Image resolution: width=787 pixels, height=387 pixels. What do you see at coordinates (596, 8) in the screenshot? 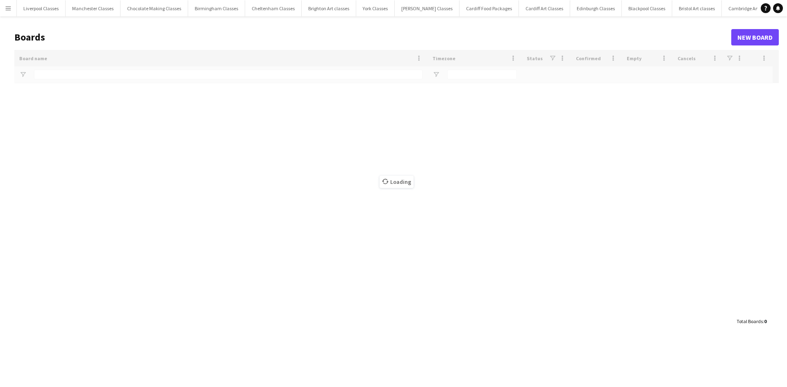
I see `button: Edinburgh Classes` at bounding box center [596, 8].